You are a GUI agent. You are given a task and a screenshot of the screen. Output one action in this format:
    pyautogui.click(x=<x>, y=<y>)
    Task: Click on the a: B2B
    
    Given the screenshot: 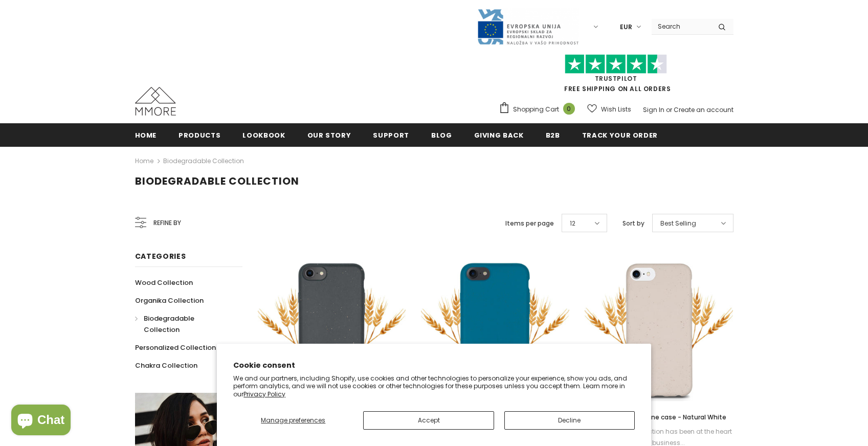 What is the action you would take?
    pyautogui.click(x=553, y=134)
    